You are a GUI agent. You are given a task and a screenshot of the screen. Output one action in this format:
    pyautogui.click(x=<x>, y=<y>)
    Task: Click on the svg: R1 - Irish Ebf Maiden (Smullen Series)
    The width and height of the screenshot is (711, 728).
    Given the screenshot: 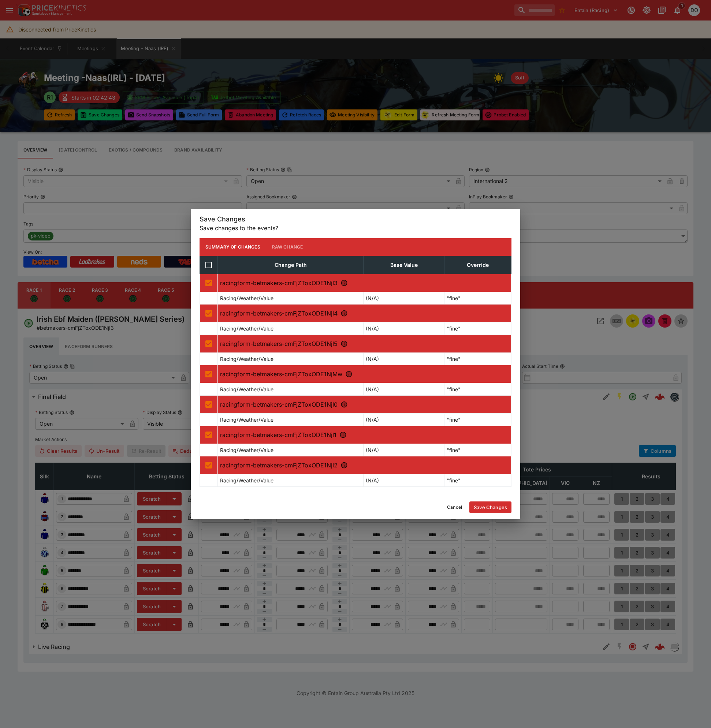 What is the action you would take?
    pyautogui.click(x=344, y=283)
    